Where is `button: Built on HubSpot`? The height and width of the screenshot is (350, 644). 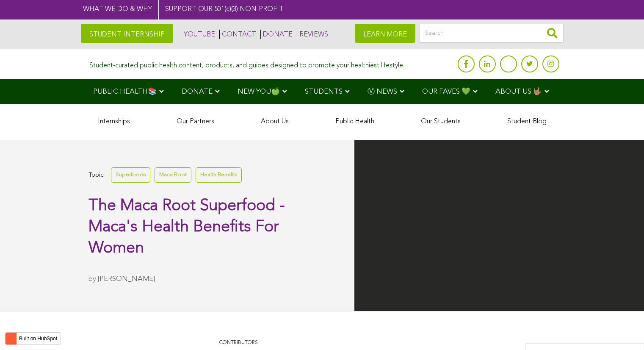 button: Built on HubSpot is located at coordinates (33, 338).